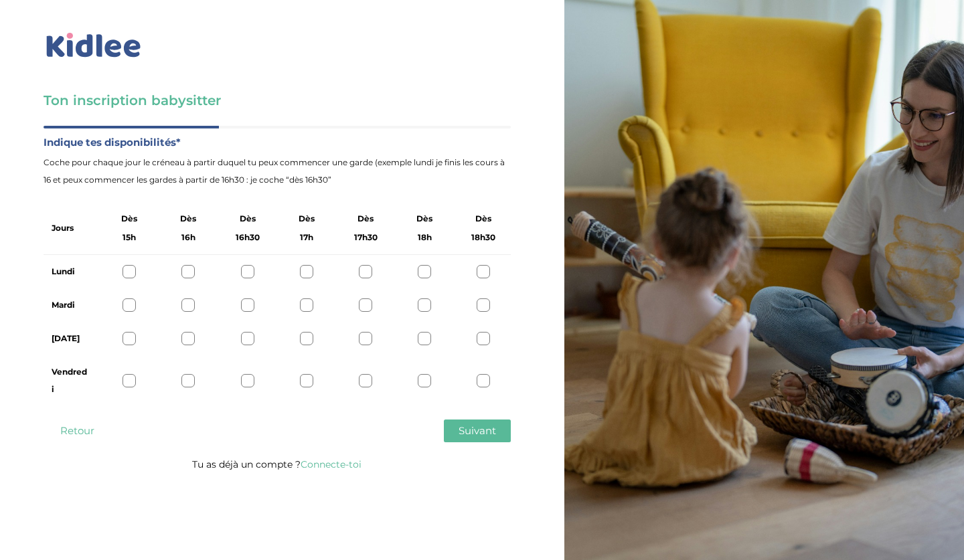 This screenshot has height=560, width=964. Describe the element at coordinates (477, 430) in the screenshot. I see `span: Suivant` at that location.